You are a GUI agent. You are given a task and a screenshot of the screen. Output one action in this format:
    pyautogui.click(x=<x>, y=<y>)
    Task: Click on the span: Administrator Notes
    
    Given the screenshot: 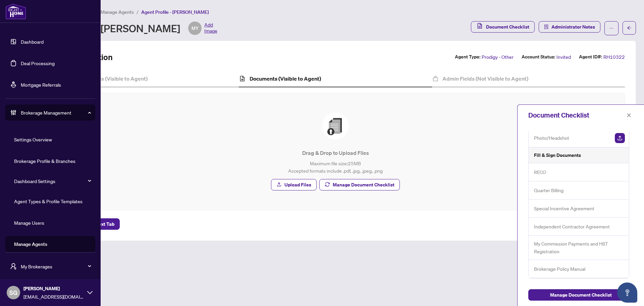 What is the action you would take?
    pyautogui.click(x=573, y=27)
    